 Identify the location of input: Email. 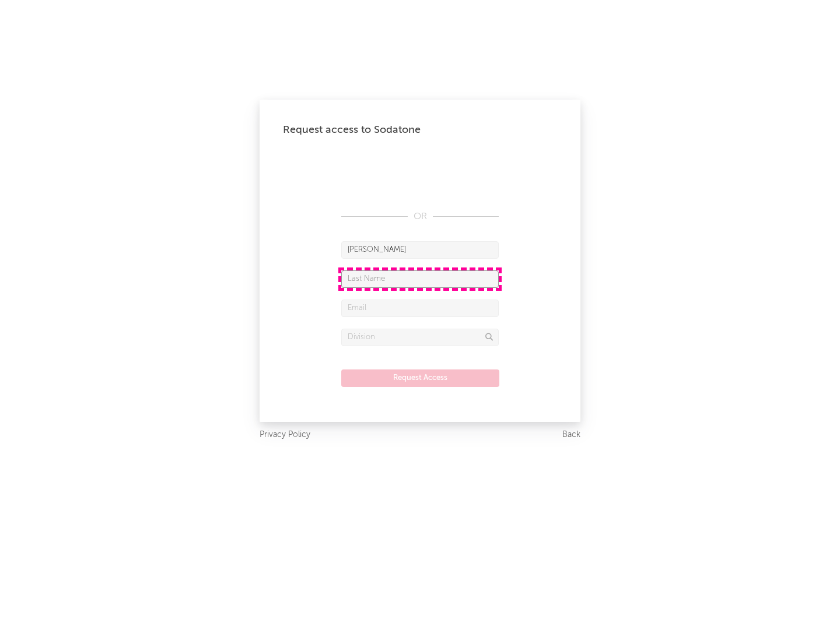
(420, 308).